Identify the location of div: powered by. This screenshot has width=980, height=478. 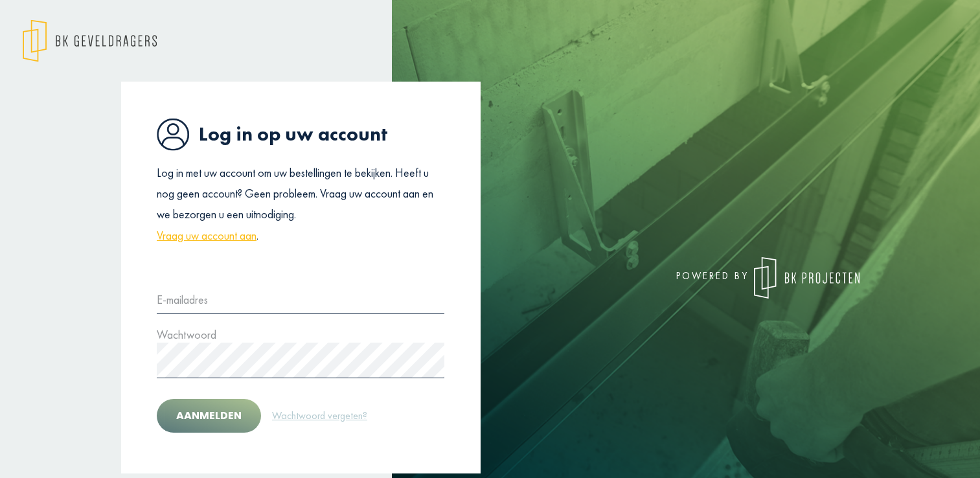
(680, 278).